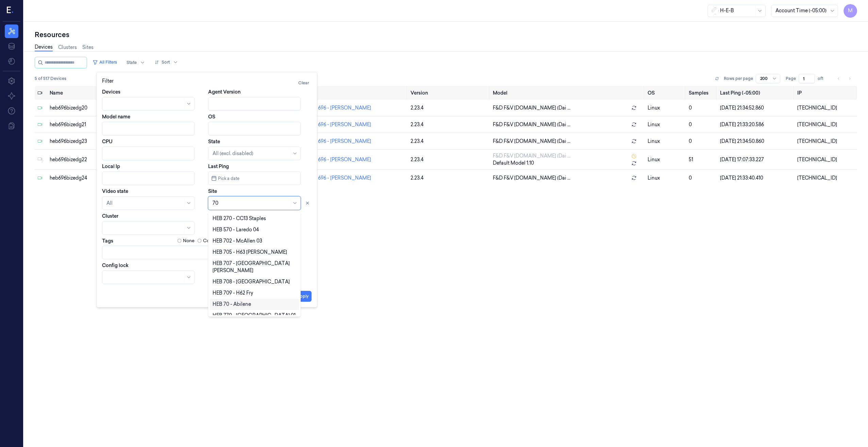 The height and width of the screenshot is (447, 868). Describe the element at coordinates (303, 83) in the screenshot. I see `button: Clear` at that location.